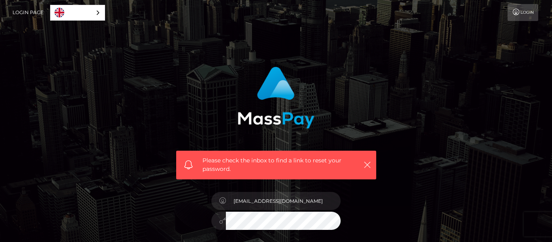  Describe the element at coordinates (78, 13) in the screenshot. I see `a: English` at that location.